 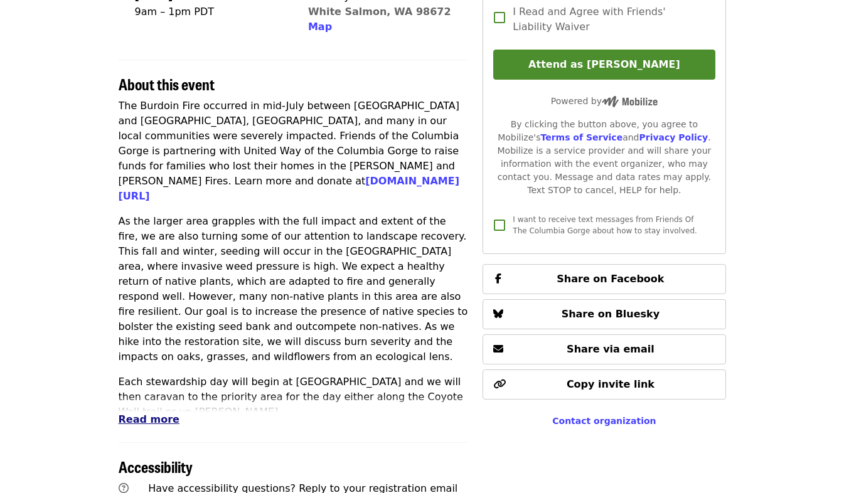 I want to click on span: Powered by, so click(x=604, y=101).